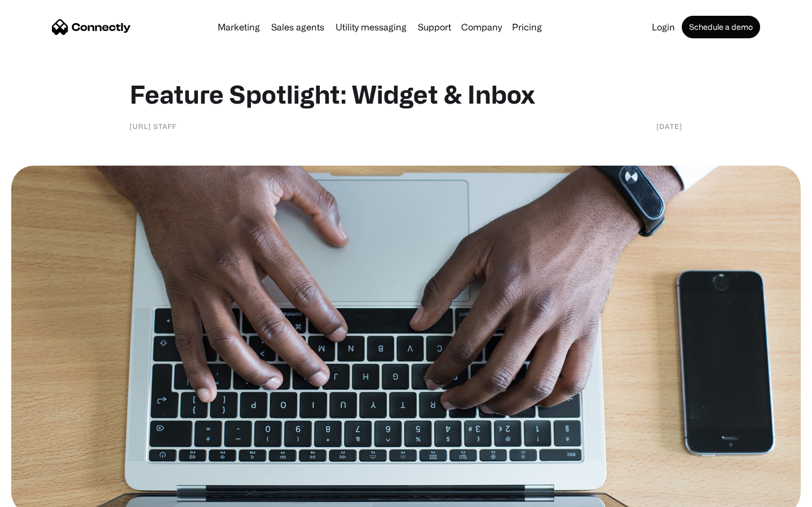  What do you see at coordinates (434, 27) in the screenshot?
I see `a: Support` at bounding box center [434, 27].